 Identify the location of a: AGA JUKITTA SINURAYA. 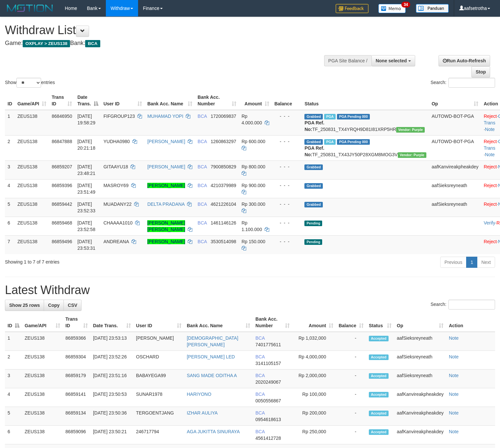
(213, 432).